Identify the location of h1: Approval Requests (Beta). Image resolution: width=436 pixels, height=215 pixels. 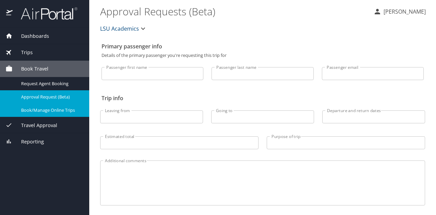
(234, 11).